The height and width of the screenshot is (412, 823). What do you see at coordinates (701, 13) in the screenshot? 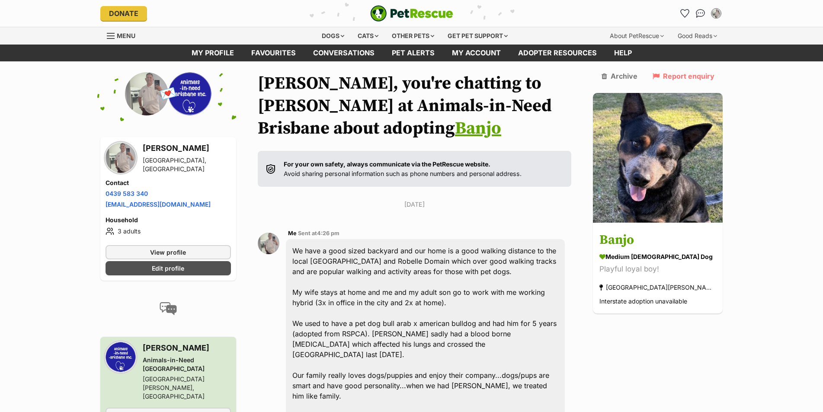
I see `ul: Account quick links` at bounding box center [701, 13].